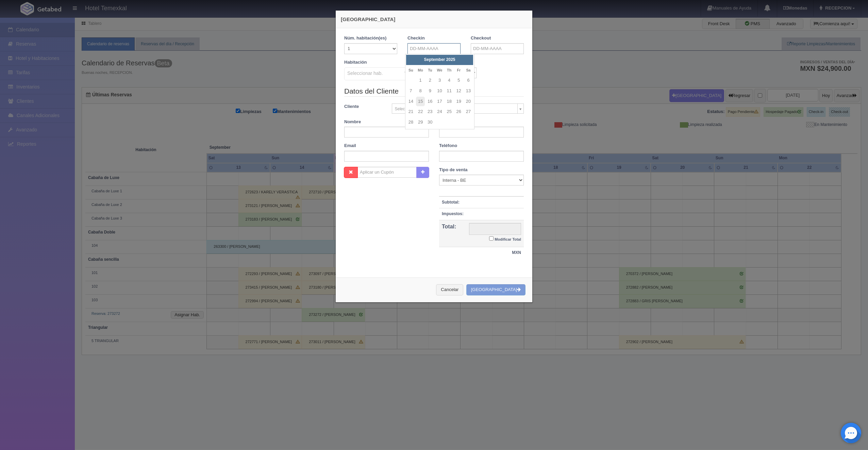  What do you see at coordinates (516, 253) in the screenshot?
I see `strong: MXN` at bounding box center [516, 253].